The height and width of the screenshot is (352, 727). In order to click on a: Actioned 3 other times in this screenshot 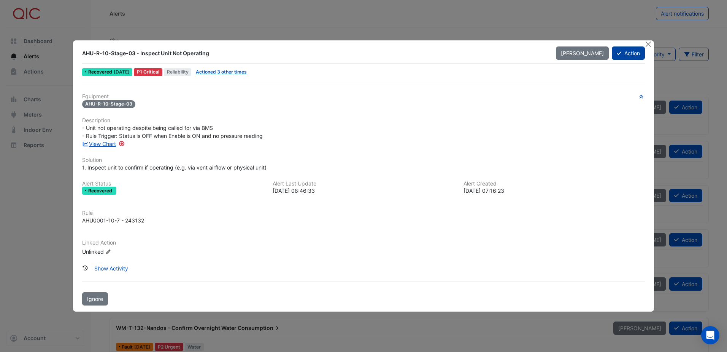, I will do `click(221, 72)`.